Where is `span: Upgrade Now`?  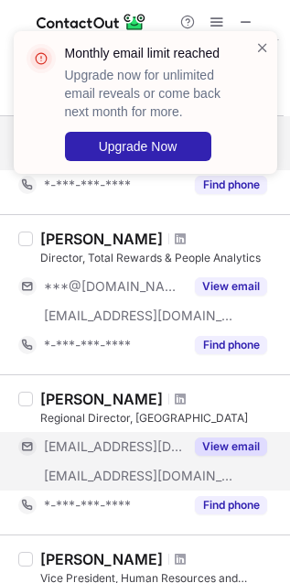 span: Upgrade Now is located at coordinates (138, 146).